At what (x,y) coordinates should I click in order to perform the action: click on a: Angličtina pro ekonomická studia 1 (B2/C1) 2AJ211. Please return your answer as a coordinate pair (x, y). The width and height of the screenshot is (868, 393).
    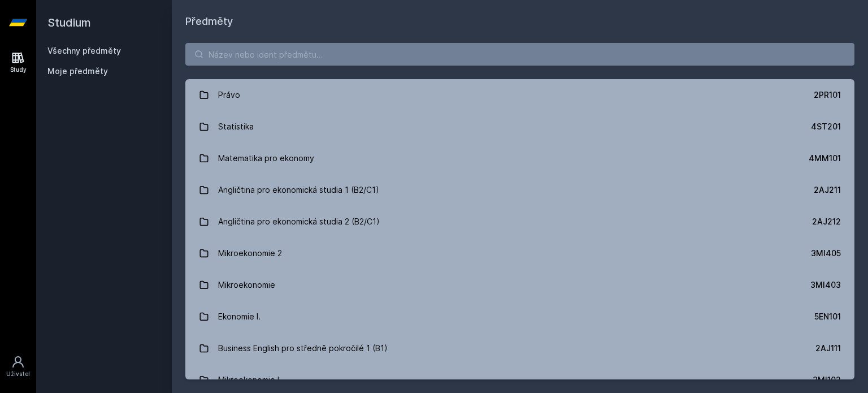
    Looking at the image, I should click on (520, 190).